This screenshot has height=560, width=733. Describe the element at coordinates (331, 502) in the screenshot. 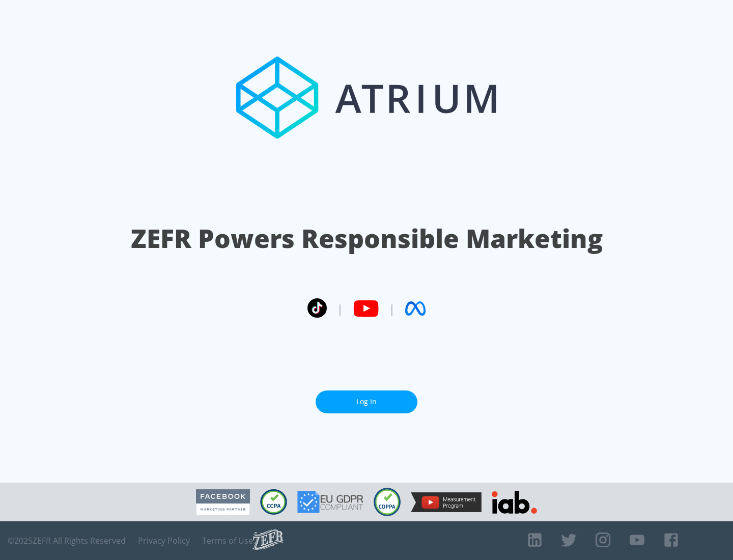

I see `img: GDPR Compliant` at that location.